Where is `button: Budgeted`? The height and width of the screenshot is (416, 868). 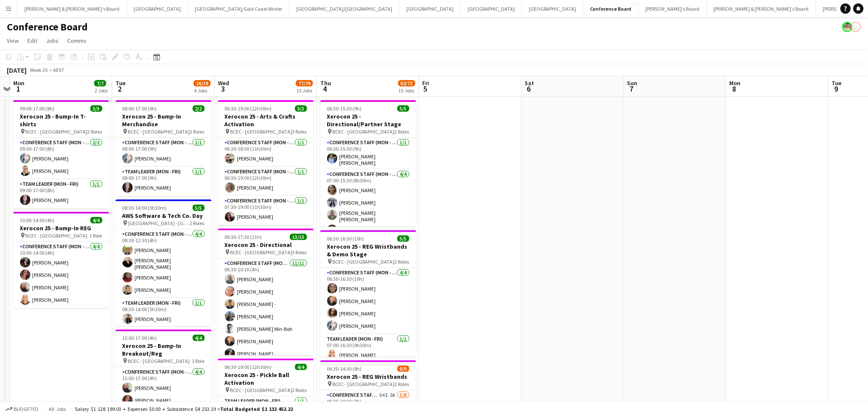 button: Budgeted is located at coordinates (22, 409).